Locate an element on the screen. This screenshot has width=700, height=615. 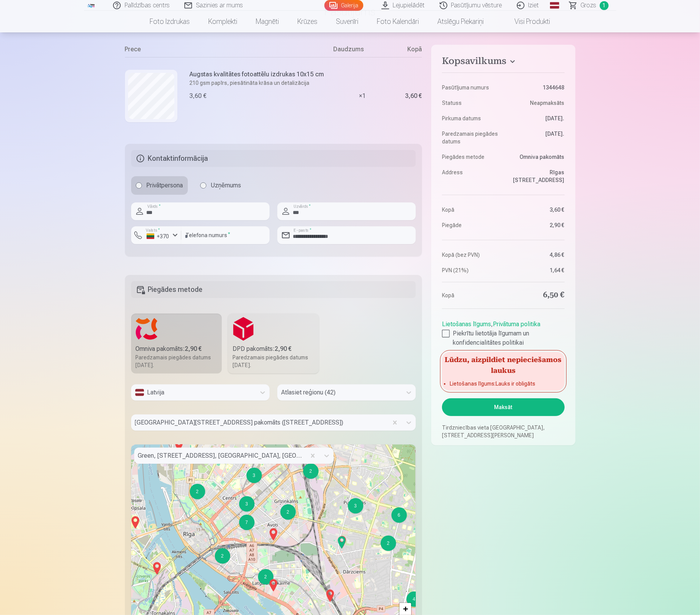
div: Omniva pakomāts : is located at coordinates (176, 349).